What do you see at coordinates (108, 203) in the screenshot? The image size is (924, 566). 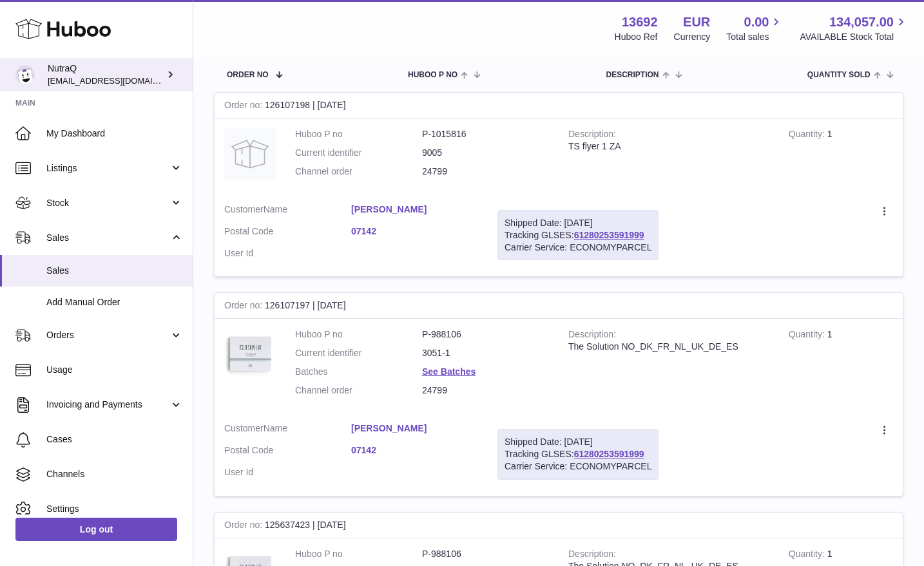 I see `span: Stock` at bounding box center [108, 203].